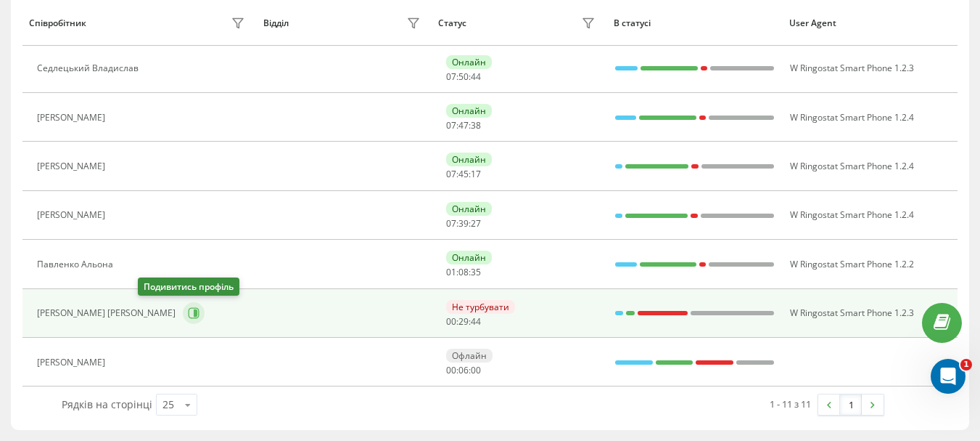  Describe the element at coordinates (464, 174) in the screenshot. I see `span: 45` at that location.